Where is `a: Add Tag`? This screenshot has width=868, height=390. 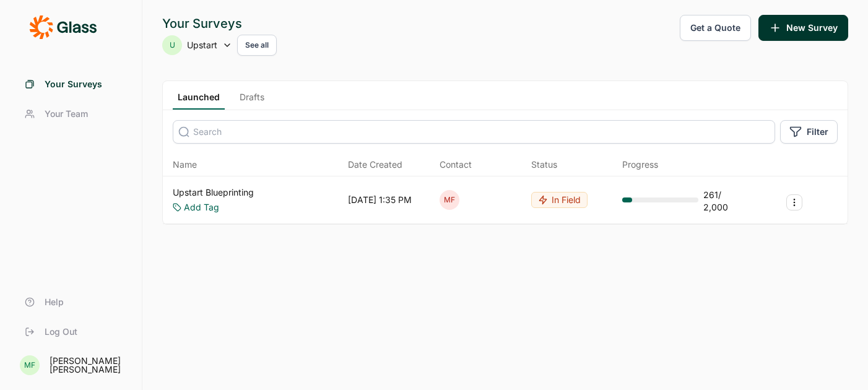
a: Add Tag is located at coordinates (201, 207).